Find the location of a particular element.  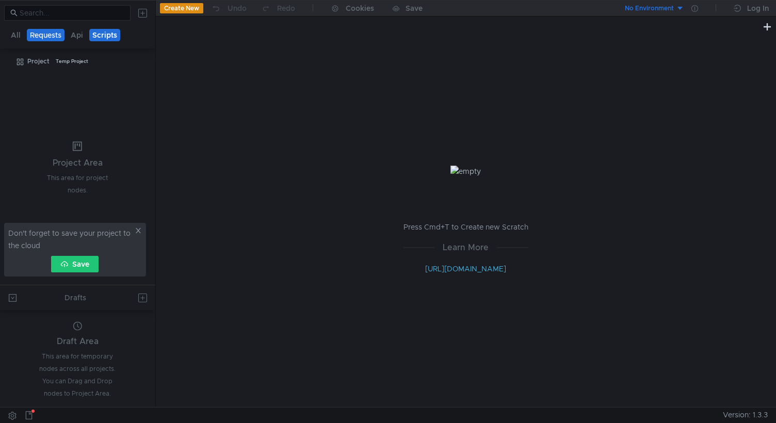

div: Save is located at coordinates (414, 8).